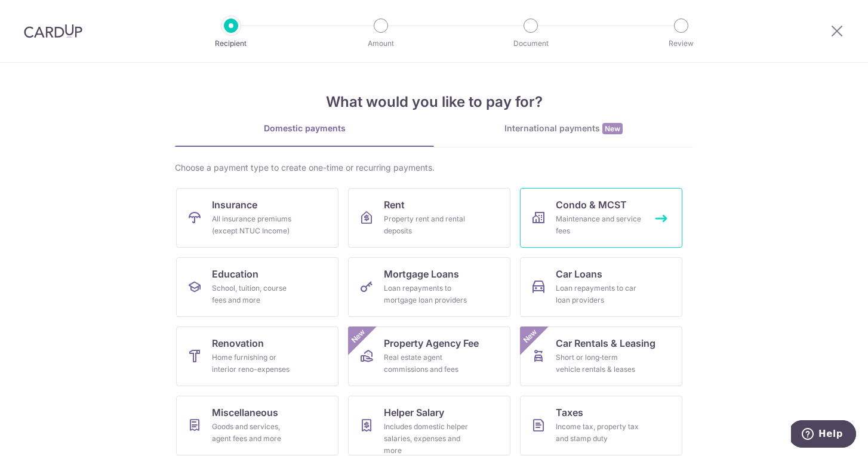 This screenshot has height=456, width=868. I want to click on a: Property Agency FeeReal estate agent commissions and feesNew, so click(430, 357).